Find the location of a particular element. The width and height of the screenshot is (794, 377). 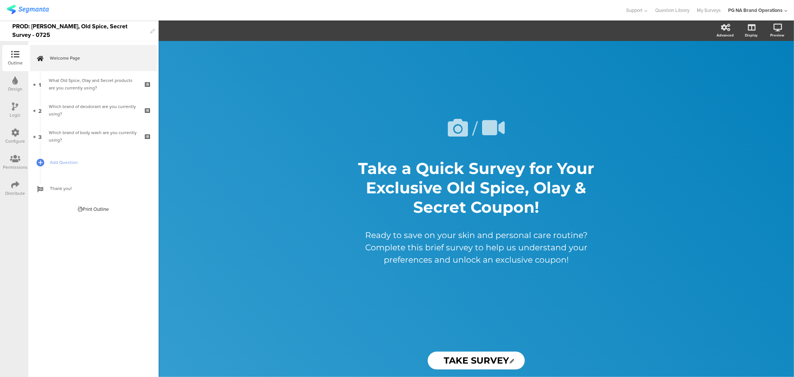

a: Welcome Page is located at coordinates (93, 58).